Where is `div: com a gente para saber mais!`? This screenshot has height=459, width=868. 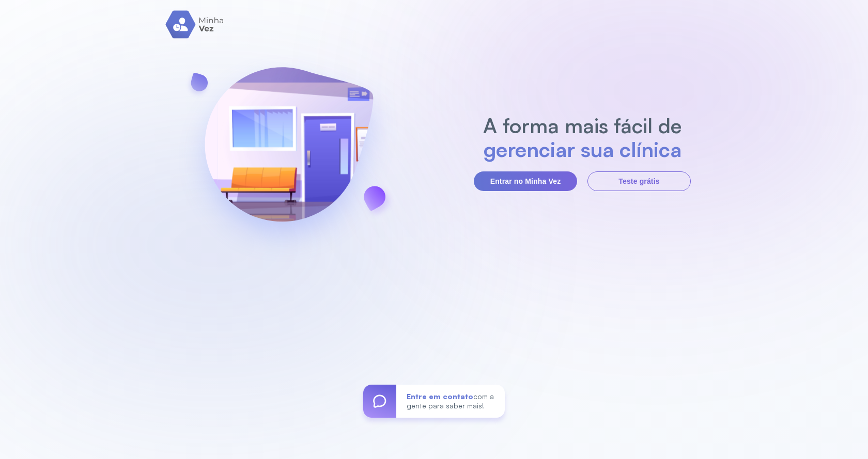
div: com a gente para saber mais! is located at coordinates (450, 401).